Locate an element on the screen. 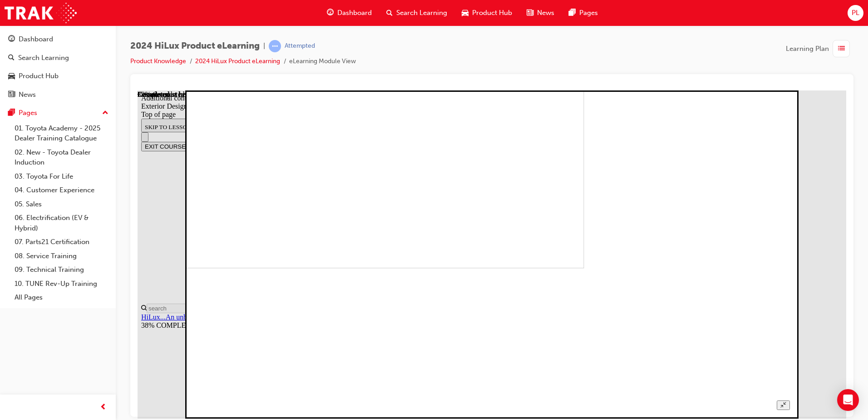  a: 09. Technical Training is located at coordinates (61, 269).